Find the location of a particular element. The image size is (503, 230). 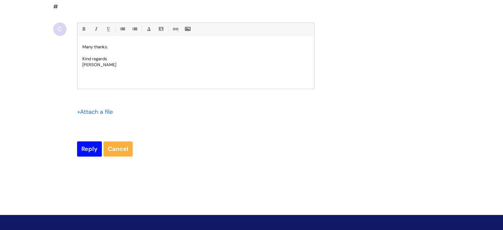

a: Insert Image... is located at coordinates (187, 29).